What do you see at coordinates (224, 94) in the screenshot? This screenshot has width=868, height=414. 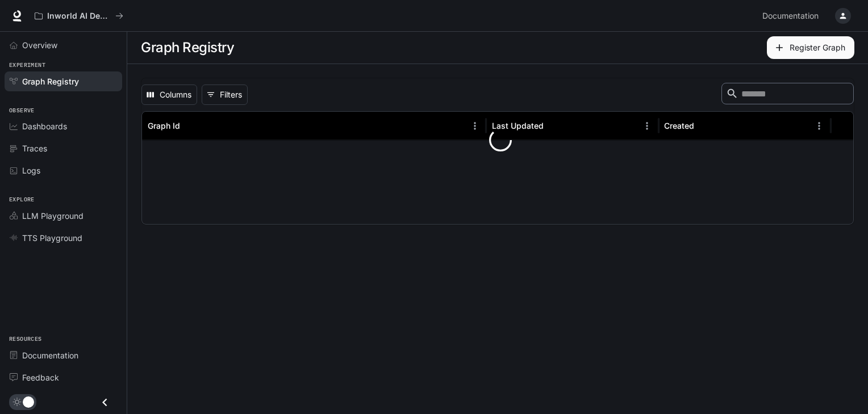 I see `button: Show filters` at bounding box center [224, 94].